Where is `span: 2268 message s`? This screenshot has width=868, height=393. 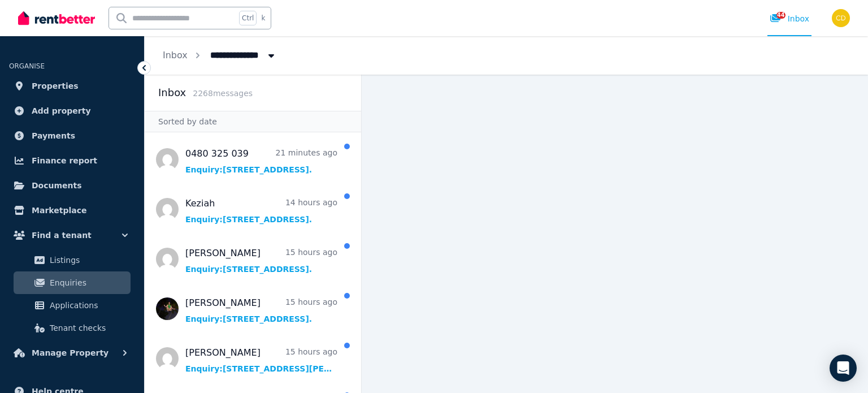
span: 2268 message s is located at coordinates (222, 93).